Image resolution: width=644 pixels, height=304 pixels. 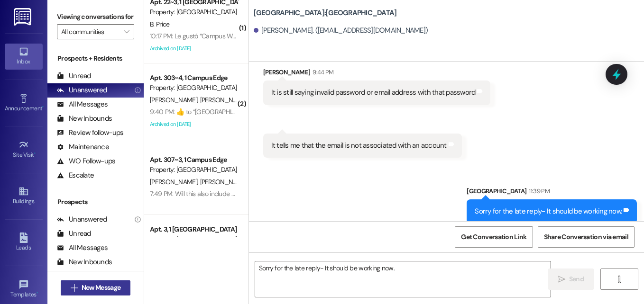 What do you see at coordinates (23, 243) in the screenshot?
I see `a: Leads` at bounding box center [23, 243].